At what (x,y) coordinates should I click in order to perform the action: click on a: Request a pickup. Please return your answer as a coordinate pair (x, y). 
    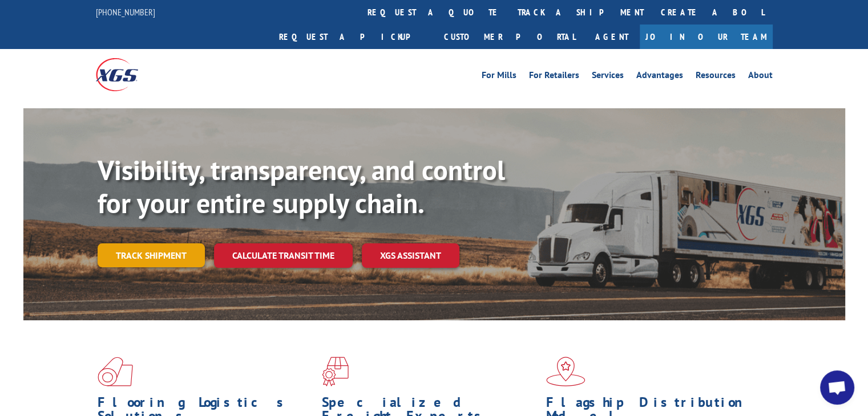
    Looking at the image, I should click on (352, 36).